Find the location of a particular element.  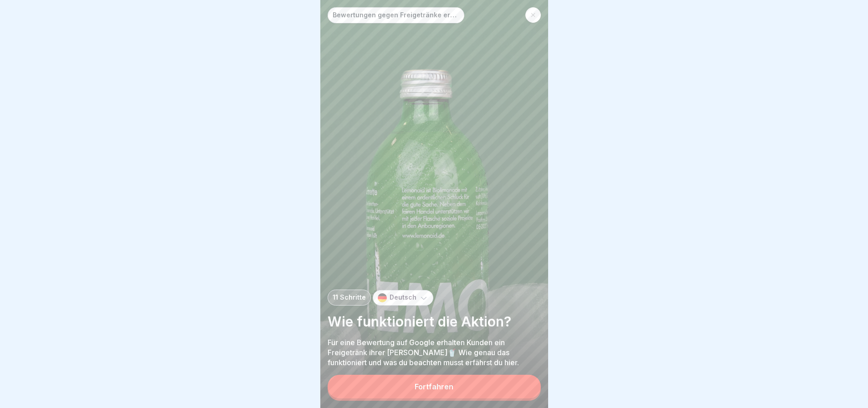

img: de.svg is located at coordinates (383, 298).